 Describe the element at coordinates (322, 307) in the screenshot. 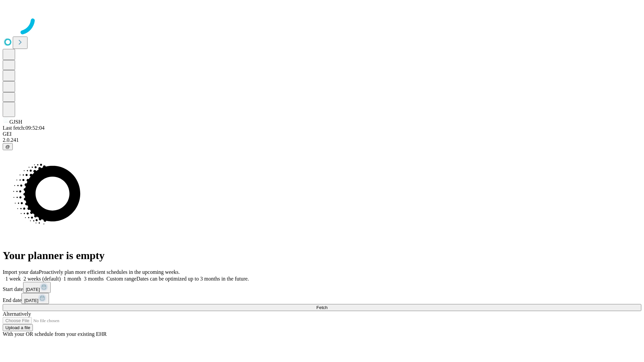

I see `button: Fetch` at that location.